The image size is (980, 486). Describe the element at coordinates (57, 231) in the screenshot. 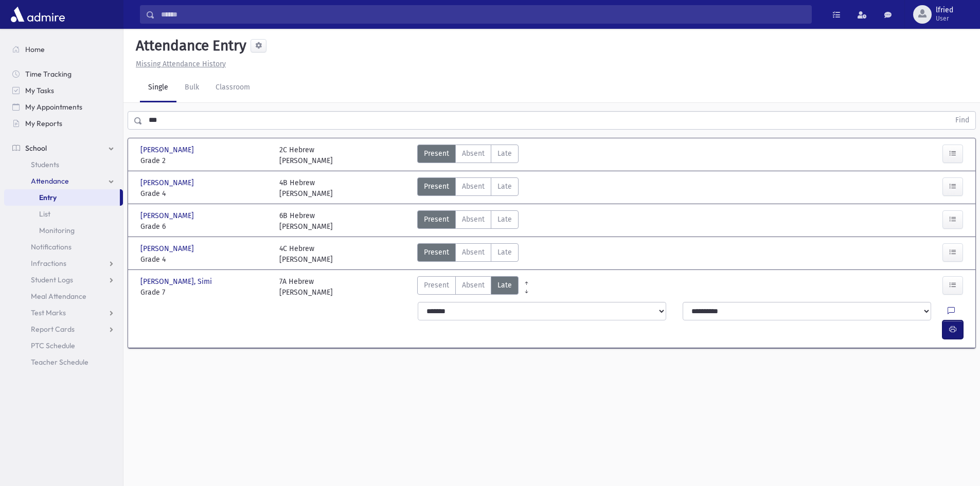

I see `span: Monitoring` at that location.